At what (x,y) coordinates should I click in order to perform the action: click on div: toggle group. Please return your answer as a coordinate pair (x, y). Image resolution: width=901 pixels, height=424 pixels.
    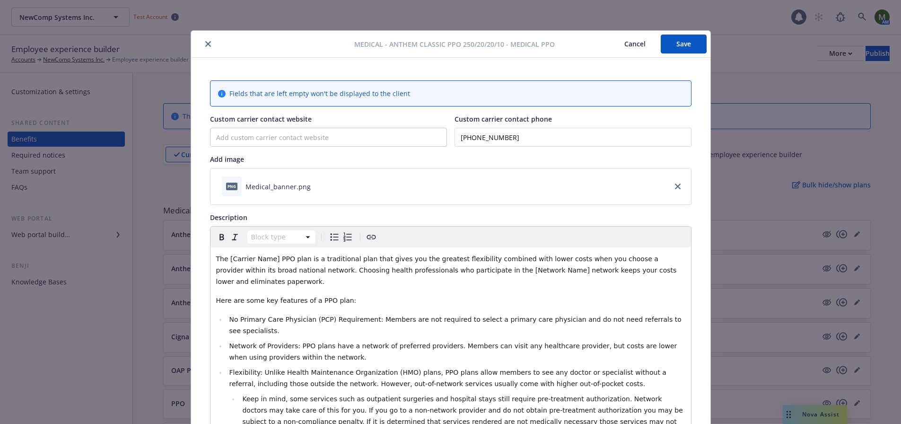
    Looking at the image, I should click on (341, 237).